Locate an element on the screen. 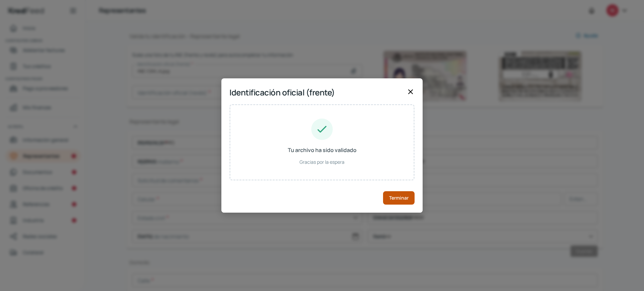 This screenshot has width=644, height=291. img: Tu archivo ha sido validado is located at coordinates (322, 129).